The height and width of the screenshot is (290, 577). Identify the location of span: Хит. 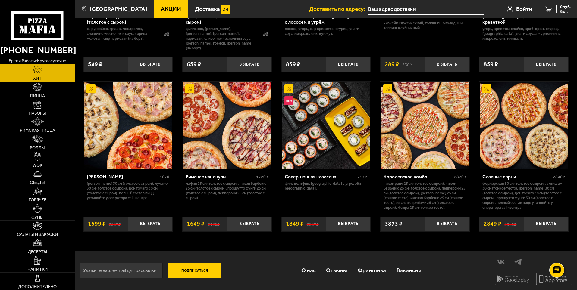
(37, 78).